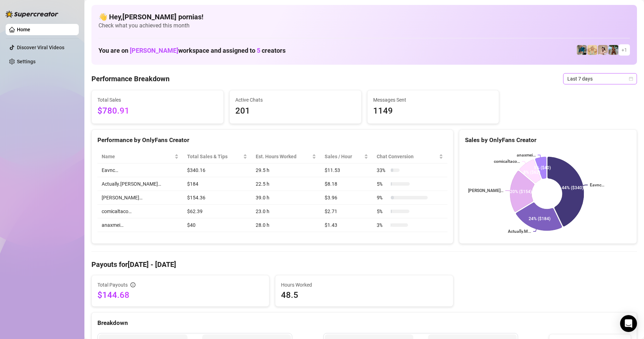  I want to click on span: 33 %, so click(382, 171).